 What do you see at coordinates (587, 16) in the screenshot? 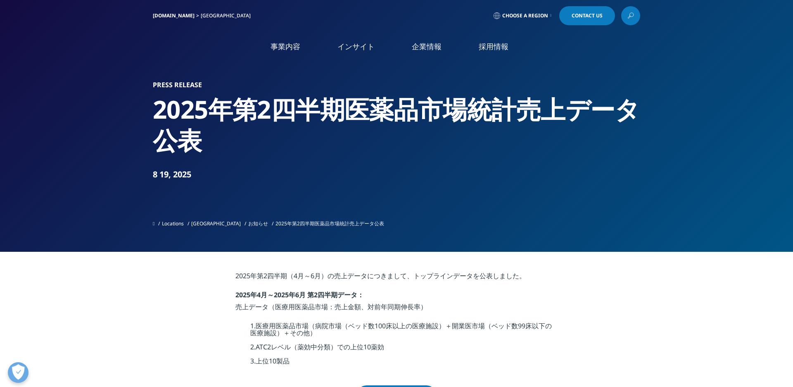
I see `a: Contact Us` at bounding box center [587, 16].